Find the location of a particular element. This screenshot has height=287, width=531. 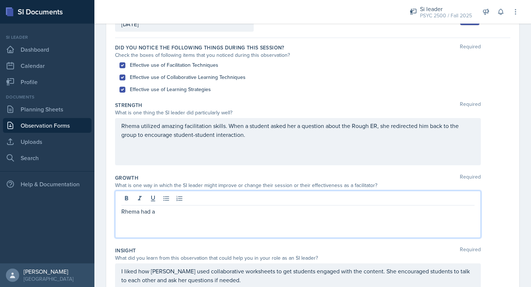

label: Effective use of Collaborative Learning Techniques is located at coordinates (188, 77).